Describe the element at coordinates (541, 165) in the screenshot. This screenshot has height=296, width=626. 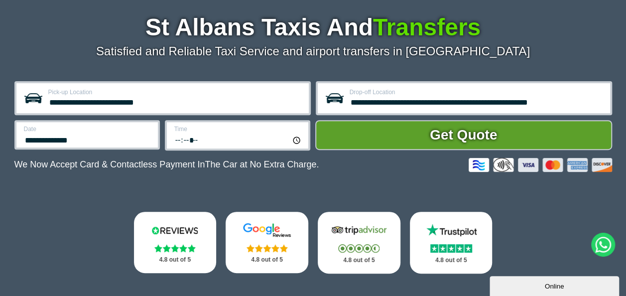
I see `img: Credit And Debit Cards` at that location.